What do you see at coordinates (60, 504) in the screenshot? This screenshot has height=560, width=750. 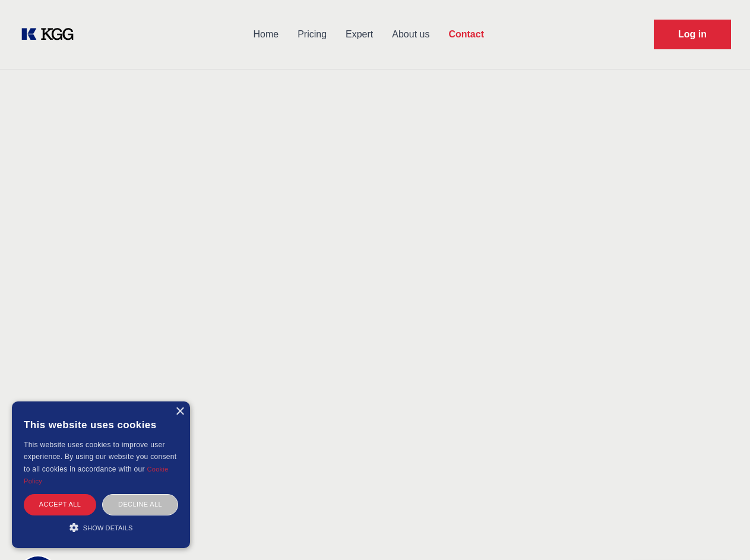 I see `div: Accept all` at bounding box center [60, 504].